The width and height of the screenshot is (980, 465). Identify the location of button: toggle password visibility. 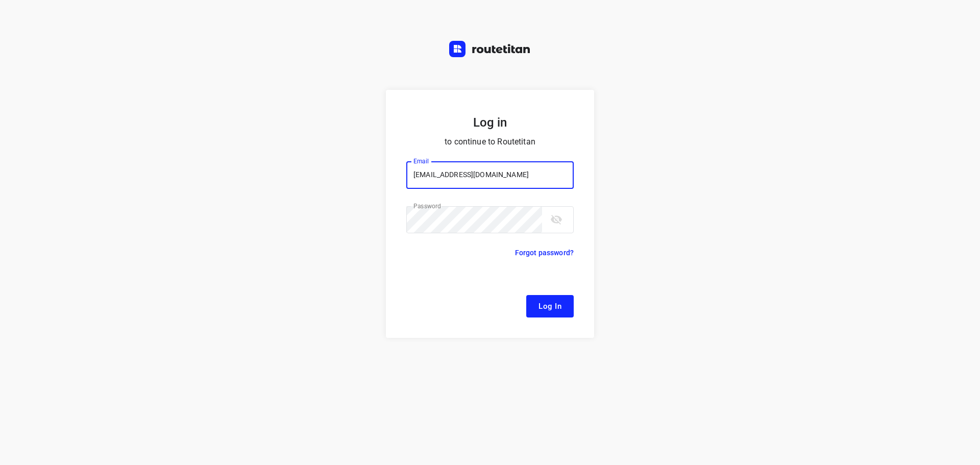
(557, 219).